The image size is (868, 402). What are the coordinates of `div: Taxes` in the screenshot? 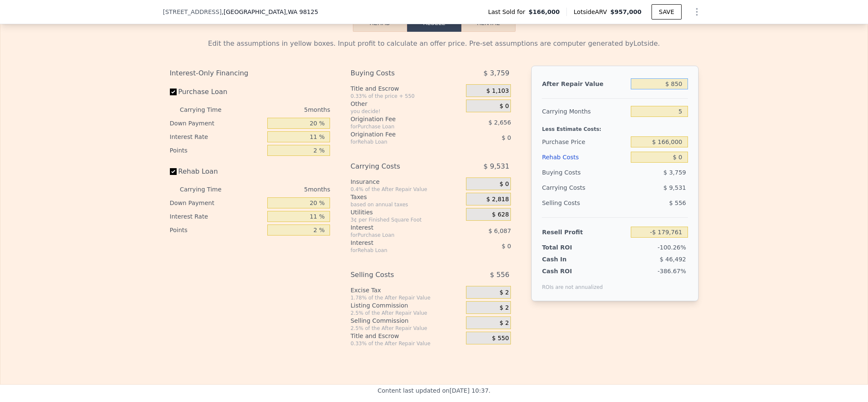 It's located at (406, 197).